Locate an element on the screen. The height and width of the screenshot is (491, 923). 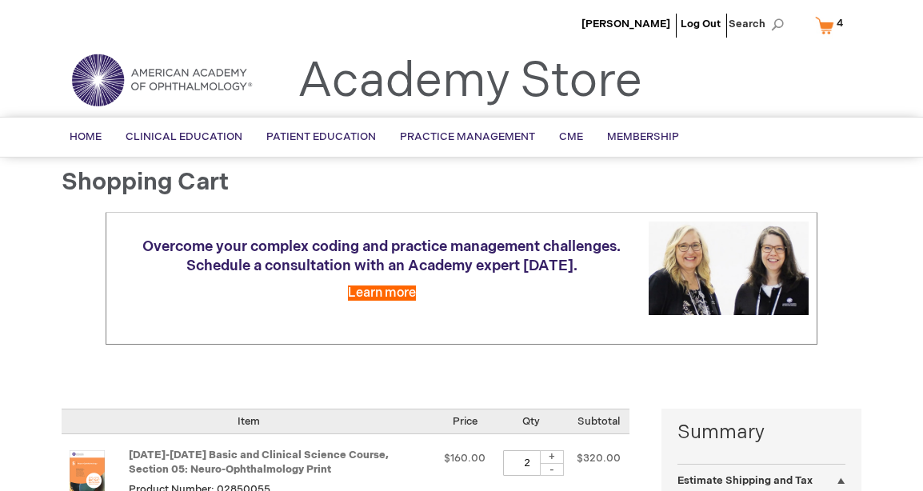
a: Log Out is located at coordinates (701, 24).